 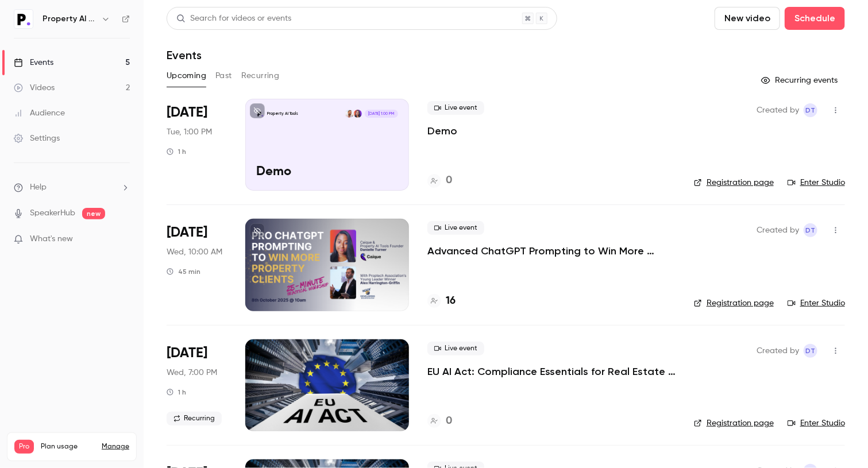 I want to click on a: Demo, so click(x=442, y=131).